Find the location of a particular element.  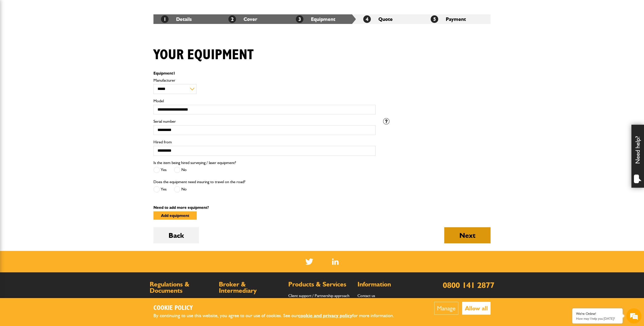

div: Chat with us now is located at coordinates (55, 31).